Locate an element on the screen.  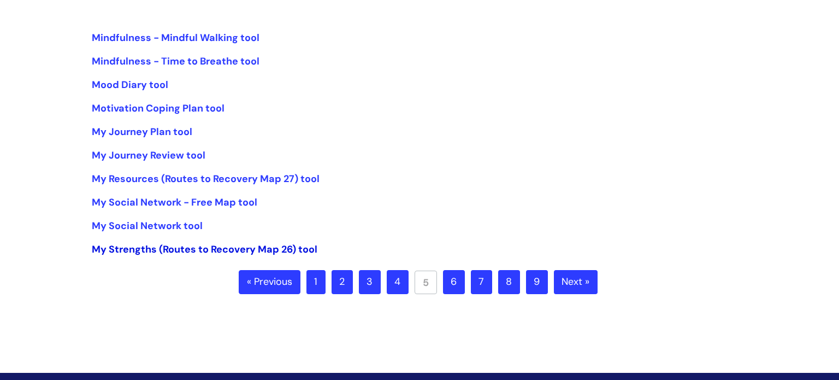
a: My Social Network - Free Map tool is located at coordinates (174, 202).